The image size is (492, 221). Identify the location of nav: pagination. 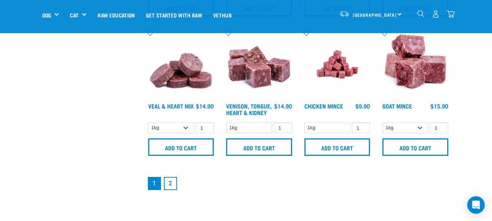
(298, 184).